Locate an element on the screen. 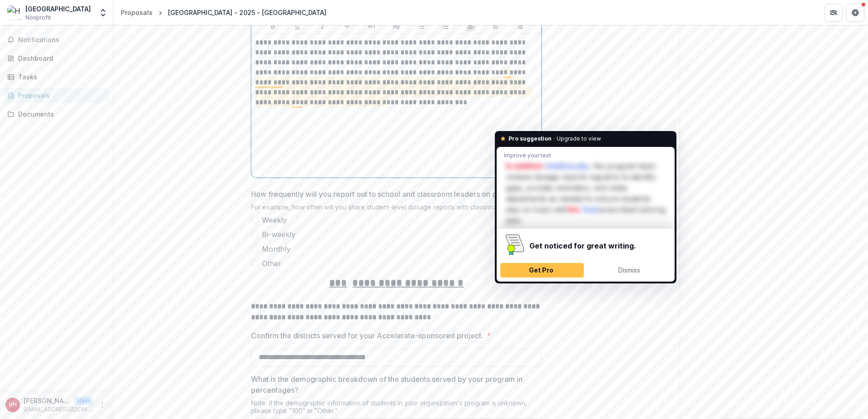 The image size is (868, 419). span: Notifications is located at coordinates (62, 40).